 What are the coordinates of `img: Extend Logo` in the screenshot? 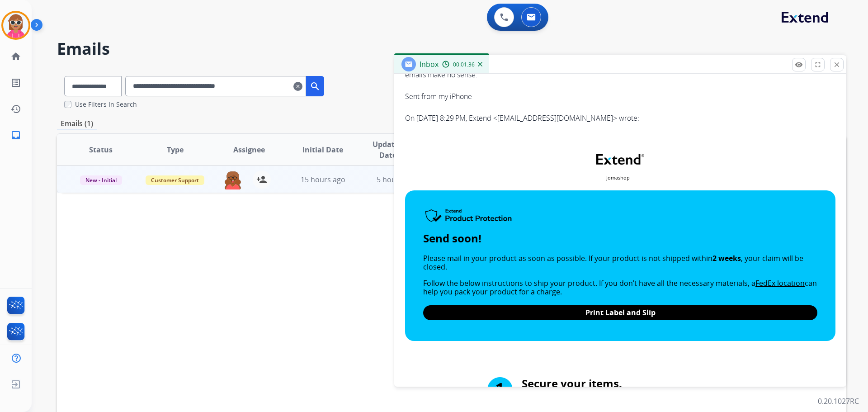 It's located at (620, 160).